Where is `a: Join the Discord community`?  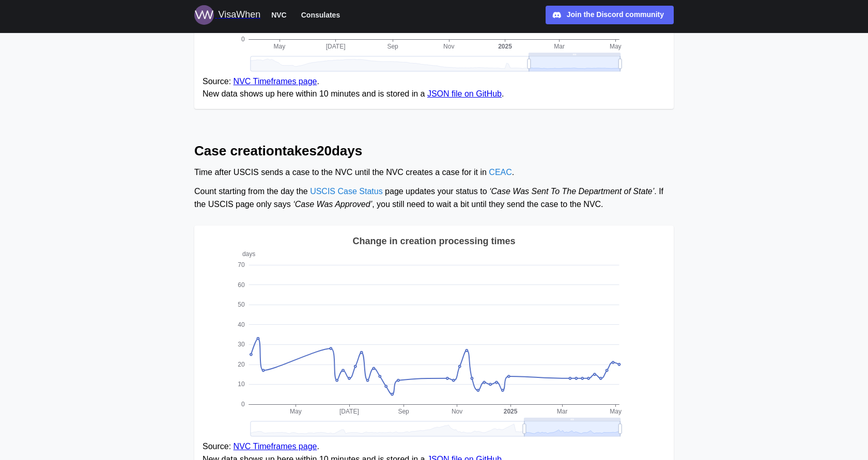 a: Join the Discord community is located at coordinates (610, 15).